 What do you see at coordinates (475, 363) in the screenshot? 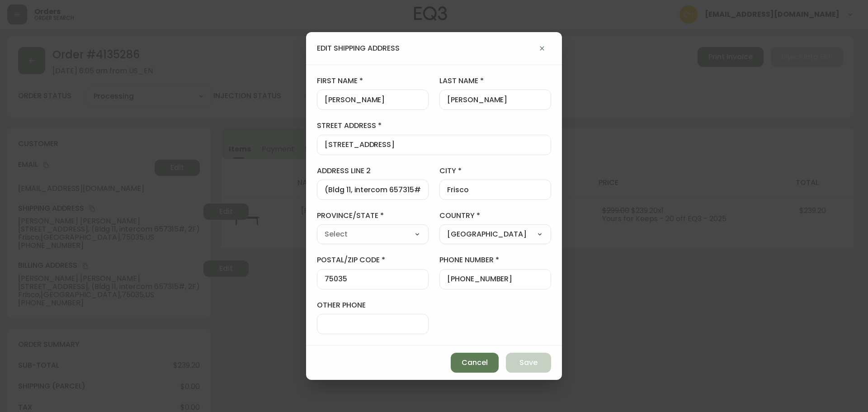
I see `span: Cancel` at bounding box center [475, 363].